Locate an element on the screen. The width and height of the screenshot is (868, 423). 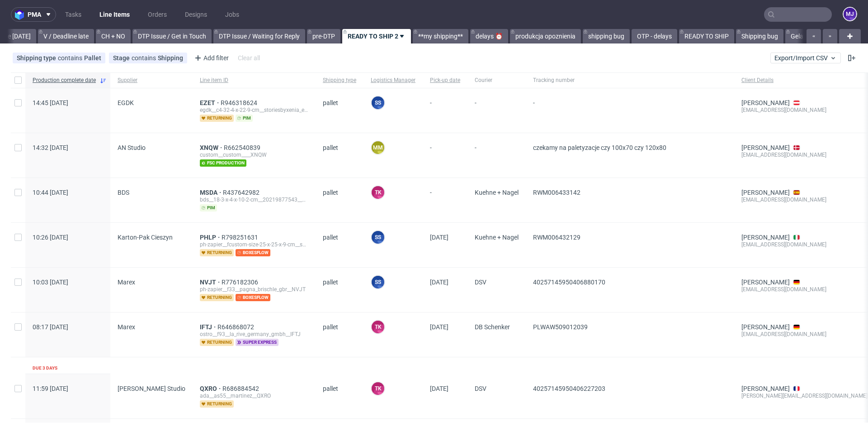
img: logo is located at coordinates (21, 14).